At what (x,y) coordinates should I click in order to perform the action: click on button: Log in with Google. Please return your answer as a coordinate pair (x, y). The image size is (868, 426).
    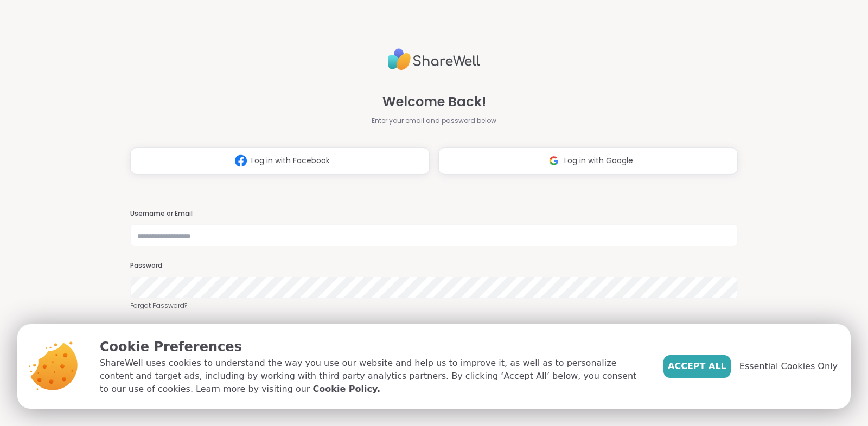
    Looking at the image, I should click on (588, 161).